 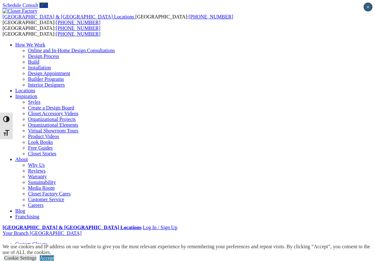 I want to click on a: Closet Accessory Videos, so click(x=53, y=113).